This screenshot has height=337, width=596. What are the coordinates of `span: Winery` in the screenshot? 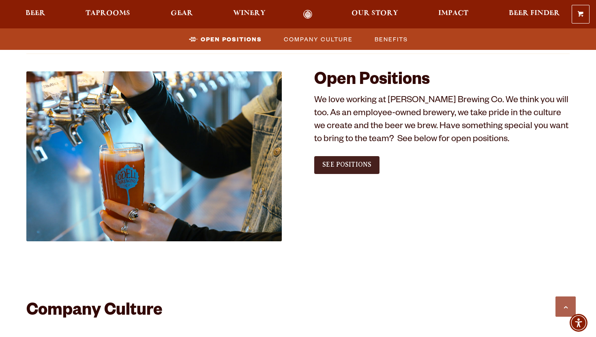 It's located at (249, 13).